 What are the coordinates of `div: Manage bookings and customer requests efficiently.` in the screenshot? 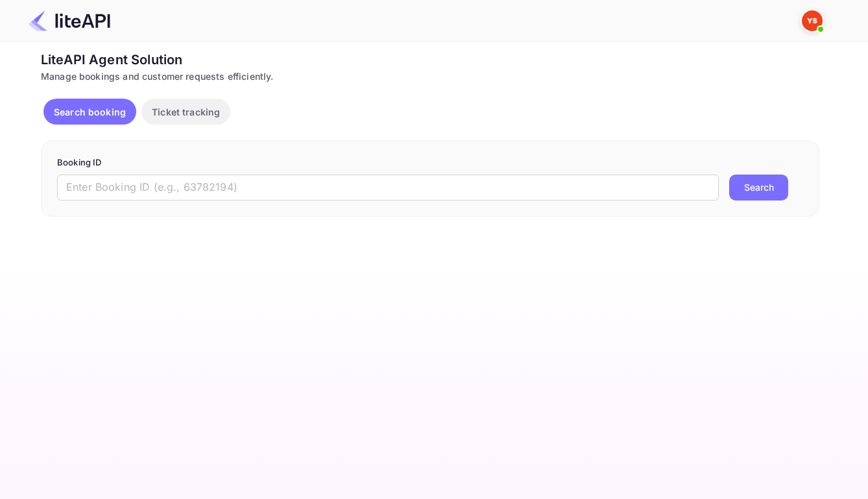 It's located at (430, 76).